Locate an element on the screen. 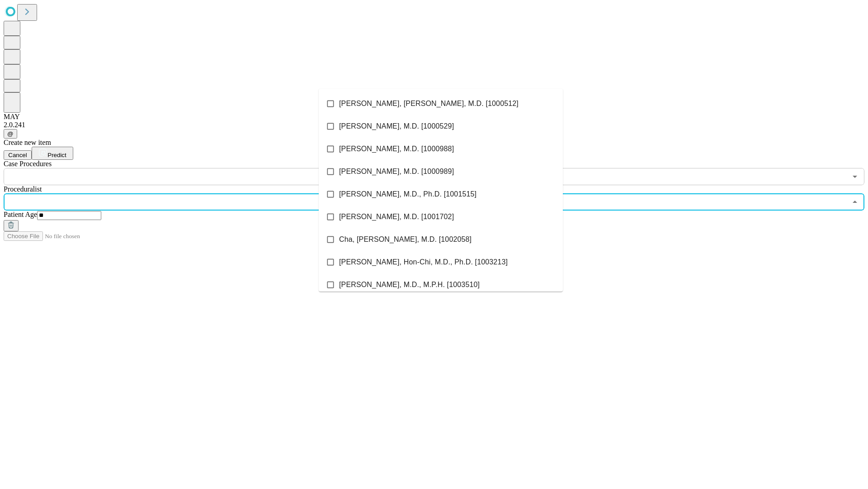 The image size is (868, 489). div: 2.0.241 is located at coordinates (434, 125).